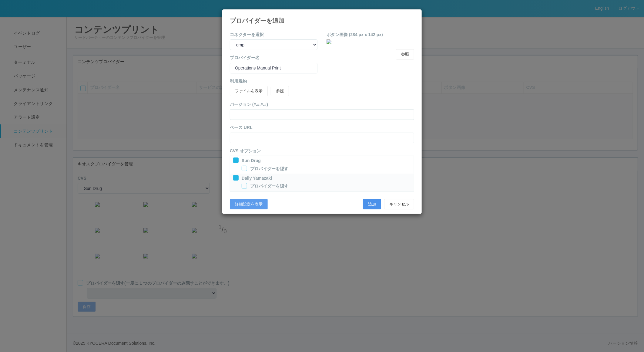 Image resolution: width=644 pixels, height=352 pixels. I want to click on label: Daily Yamazaki, so click(257, 178).